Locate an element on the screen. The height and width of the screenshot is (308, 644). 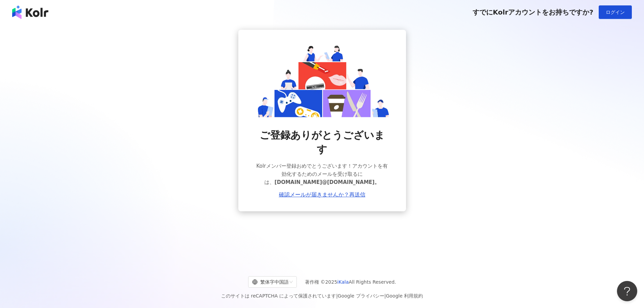
font: 繁体字中国語 is located at coordinates (275, 282).